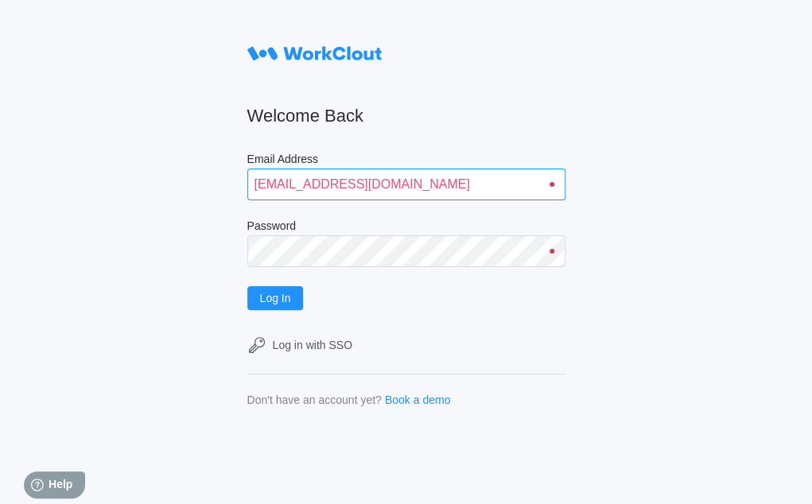 The image size is (812, 504). I want to click on a: Book a demo, so click(417, 400).